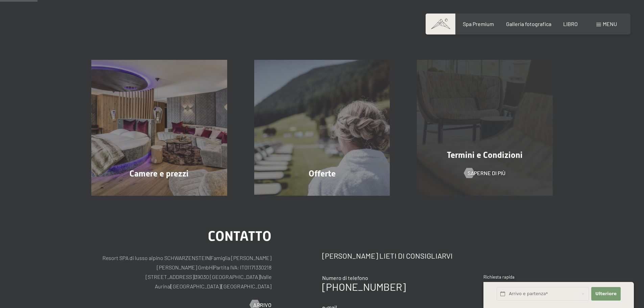 Image resolution: width=644 pixels, height=308 pixels. What do you see at coordinates (528, 24) in the screenshot?
I see `a: Galleria fotografica` at bounding box center [528, 24].